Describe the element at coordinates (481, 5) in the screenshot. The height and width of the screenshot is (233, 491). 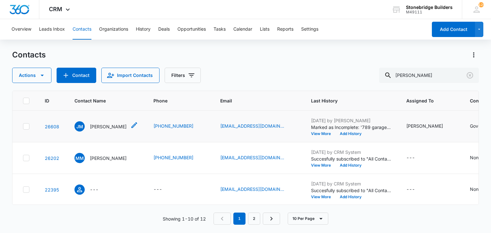
I see `span: 125` at that location.